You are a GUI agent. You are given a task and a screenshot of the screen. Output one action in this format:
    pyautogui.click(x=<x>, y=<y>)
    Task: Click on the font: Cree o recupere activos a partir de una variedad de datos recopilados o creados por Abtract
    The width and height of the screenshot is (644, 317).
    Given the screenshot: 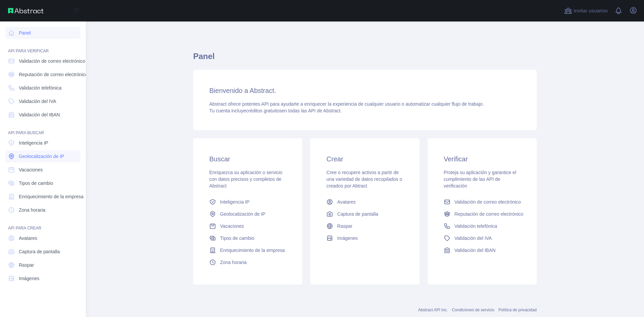 What is the action you would take?
    pyautogui.click(x=364, y=179)
    